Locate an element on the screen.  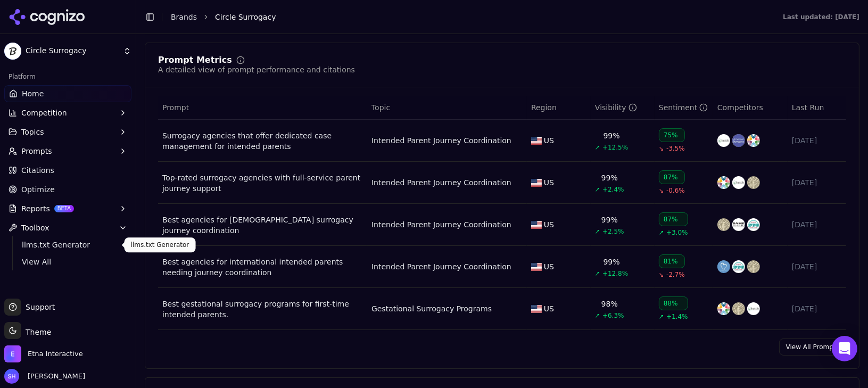
img: Shawn Hall is located at coordinates (12, 376).